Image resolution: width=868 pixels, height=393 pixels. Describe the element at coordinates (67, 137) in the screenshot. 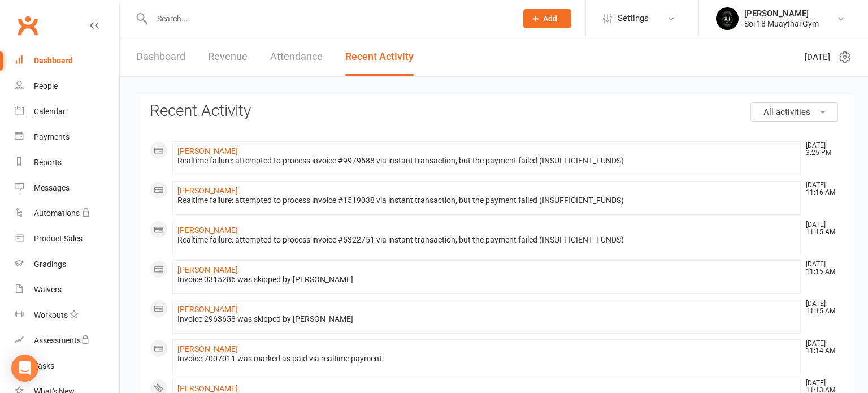

I see `a: Payments` at that location.